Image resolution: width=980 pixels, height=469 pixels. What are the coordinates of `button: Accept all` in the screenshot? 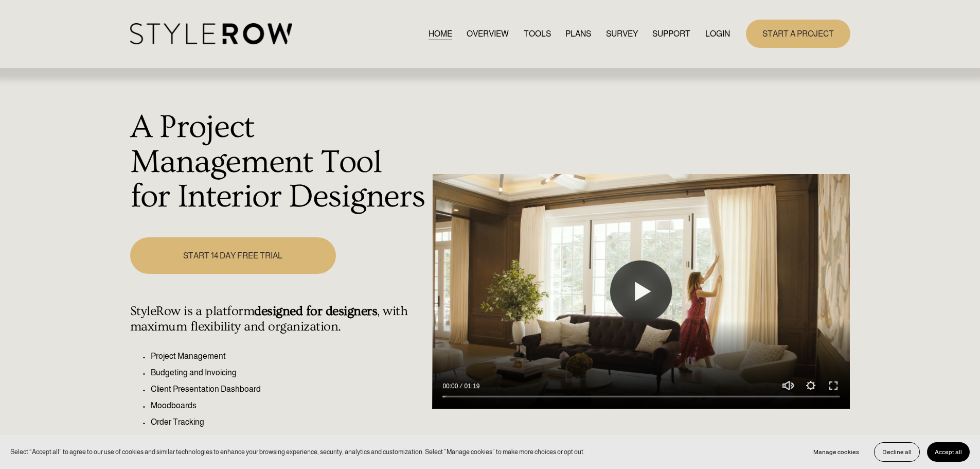 It's located at (948, 452).